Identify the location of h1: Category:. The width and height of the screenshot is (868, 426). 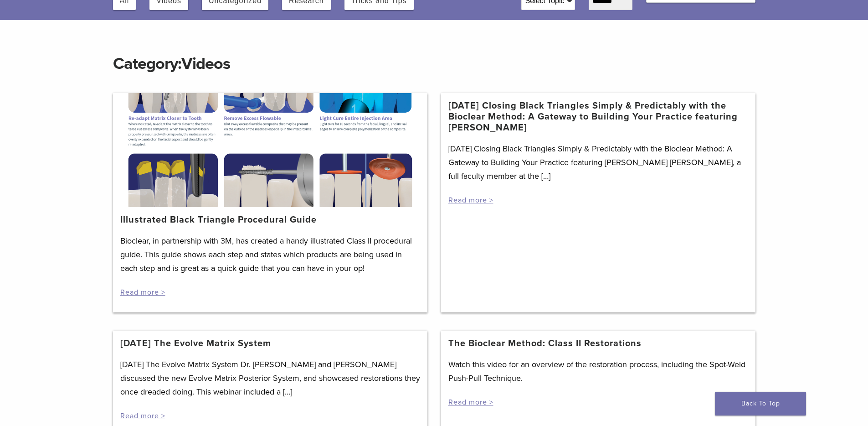
(434, 55).